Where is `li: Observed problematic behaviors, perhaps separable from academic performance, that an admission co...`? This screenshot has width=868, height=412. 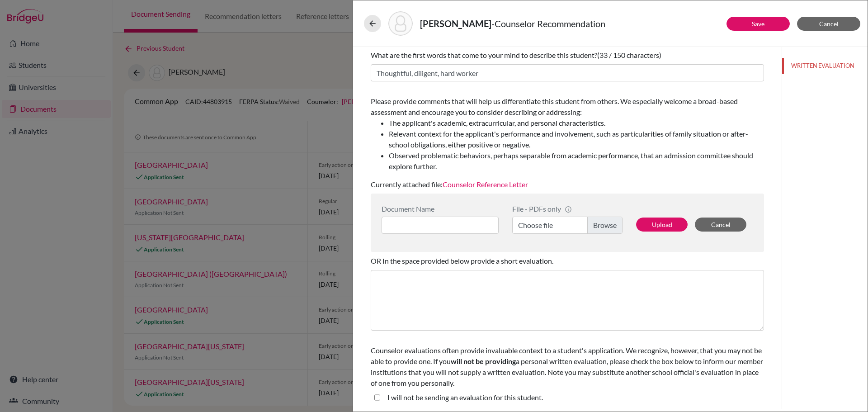 li: Observed problematic behaviors, perhaps separable from academic performance, that an admission co... is located at coordinates (576, 161).